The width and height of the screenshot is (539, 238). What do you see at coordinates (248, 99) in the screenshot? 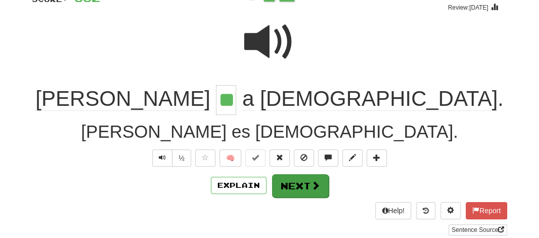
I see `span: a` at bounding box center [248, 99].